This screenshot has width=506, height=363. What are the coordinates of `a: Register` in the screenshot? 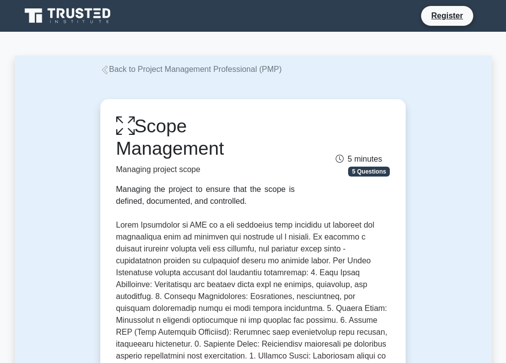 It's located at (447, 15).